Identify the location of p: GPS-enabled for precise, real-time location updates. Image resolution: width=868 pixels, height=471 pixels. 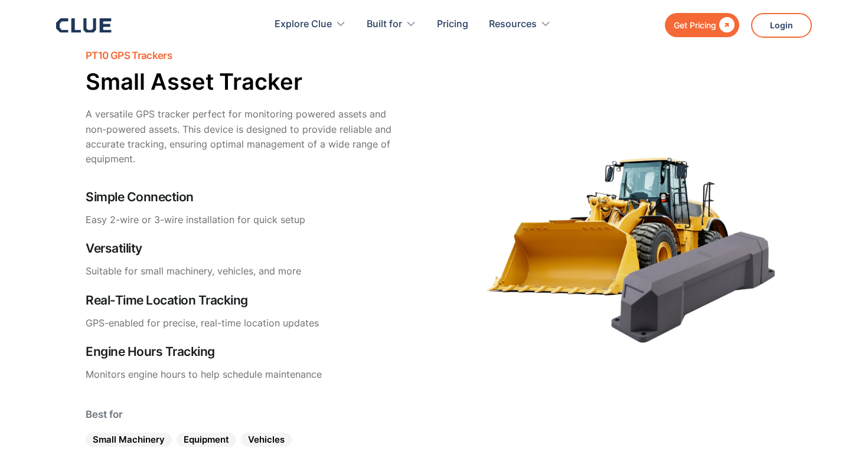
(239, 323).